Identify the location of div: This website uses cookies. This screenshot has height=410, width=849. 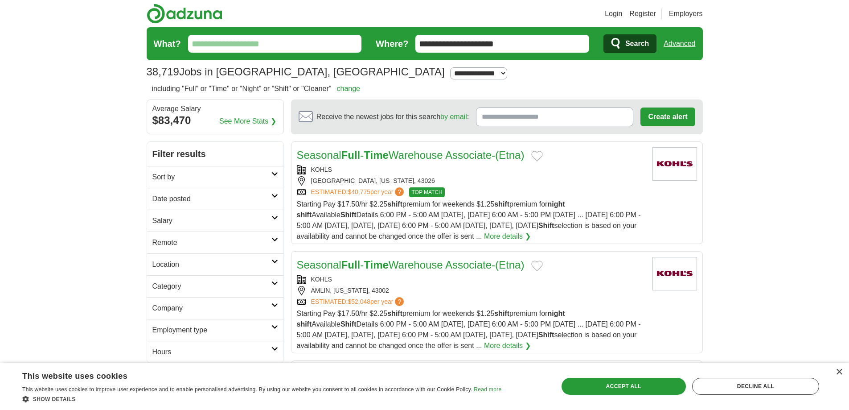
(250, 374).